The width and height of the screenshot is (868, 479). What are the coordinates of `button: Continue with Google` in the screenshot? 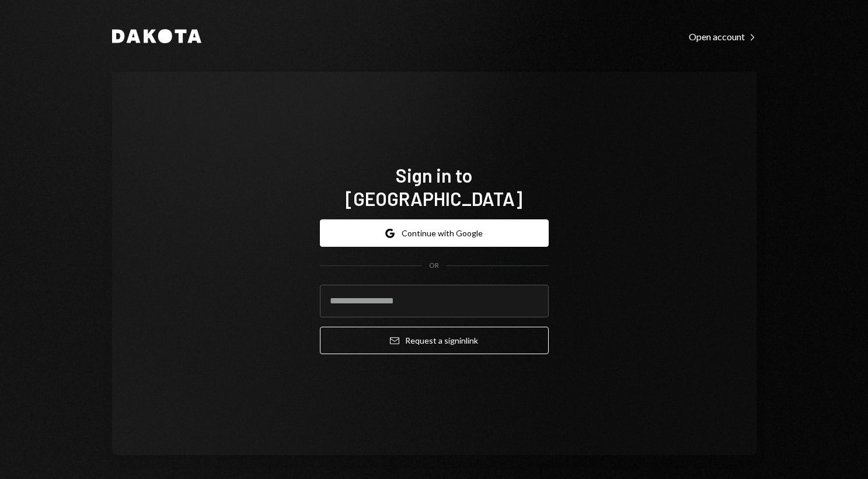 It's located at (435, 232).